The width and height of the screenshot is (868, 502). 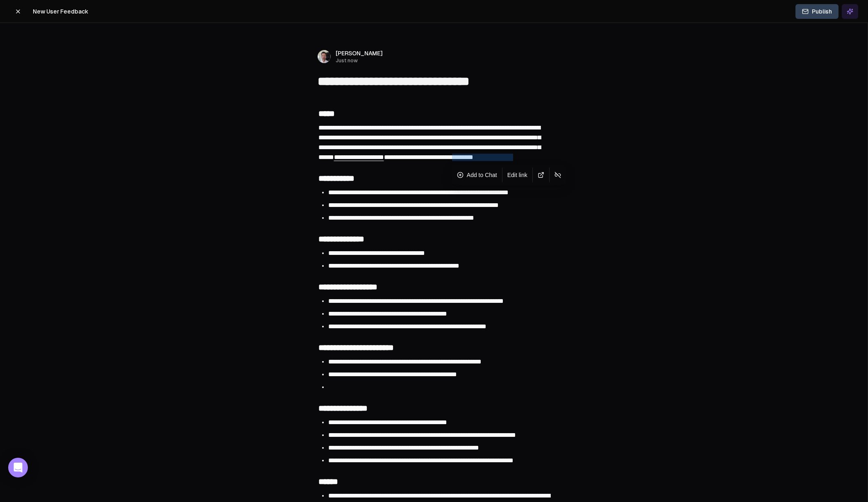 What do you see at coordinates (477, 175) in the screenshot?
I see `button: Add to Chat` at bounding box center [477, 175].